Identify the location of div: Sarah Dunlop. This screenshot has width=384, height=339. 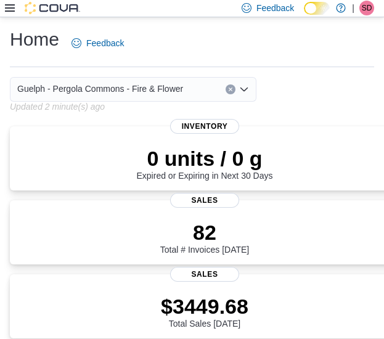
(367, 8).